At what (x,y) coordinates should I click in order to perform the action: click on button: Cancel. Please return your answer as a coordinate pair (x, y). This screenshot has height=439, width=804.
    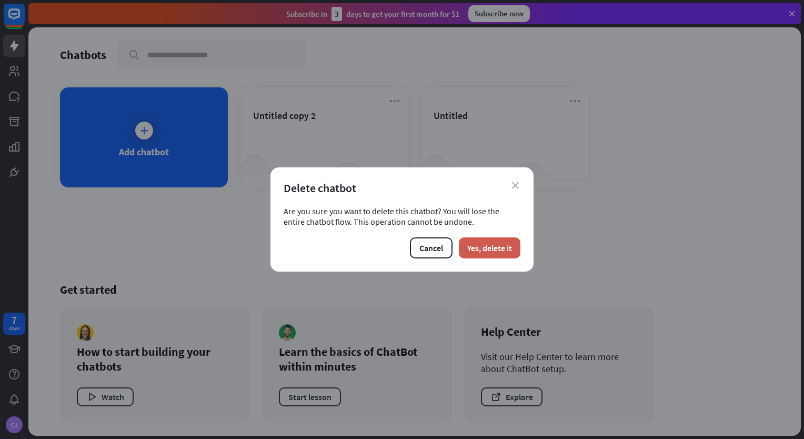
    Looking at the image, I should click on (431, 248).